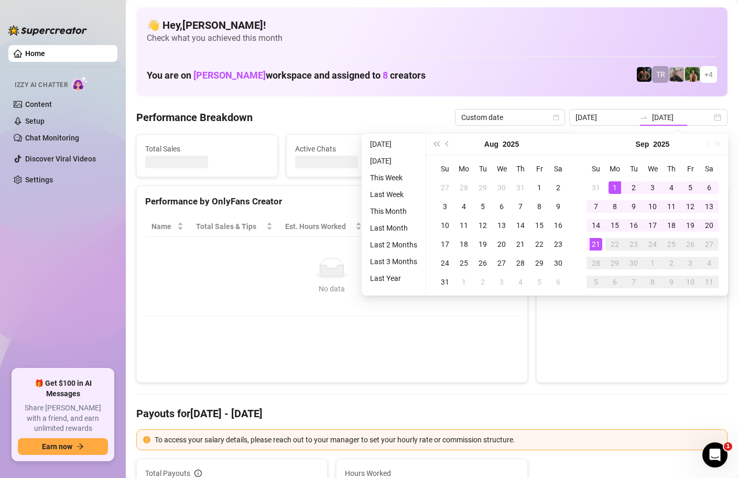 Image resolution: width=738 pixels, height=478 pixels. I want to click on a: Chat Monitoring, so click(52, 138).